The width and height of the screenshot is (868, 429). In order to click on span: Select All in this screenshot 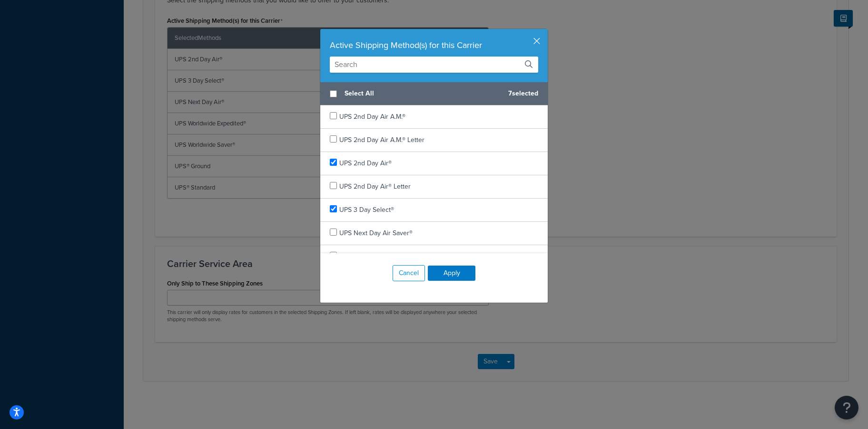, I will do `click(423, 93)`.